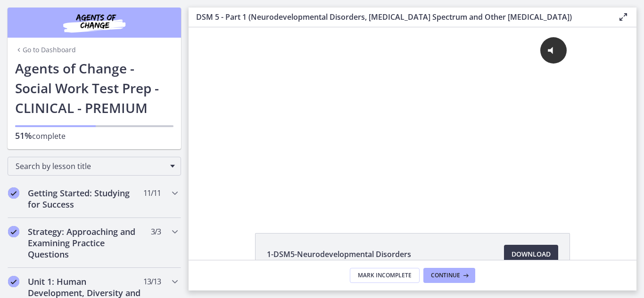  Describe the element at coordinates (385, 276) in the screenshot. I see `span: Mark Incomplete` at that location.